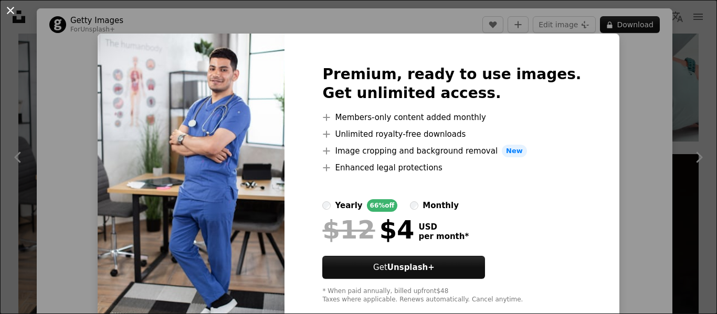  Describe the element at coordinates (451, 84) in the screenshot. I see `h2: Premium, ready to use images. Get unlimited access.` at that location.